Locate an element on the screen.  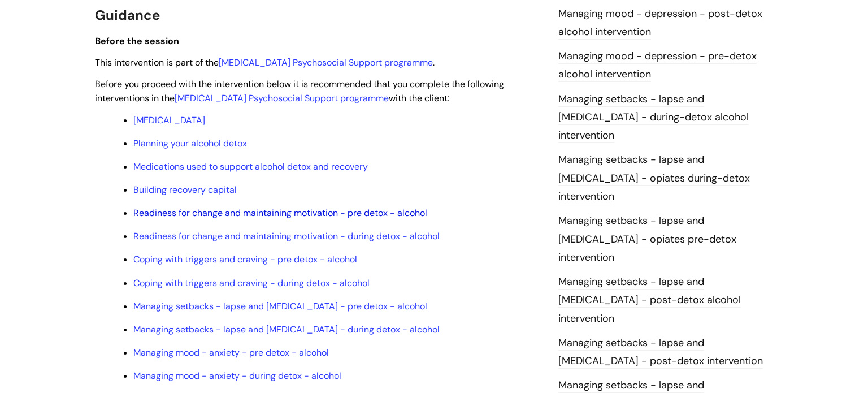
a: Building recovery capital is located at coordinates (185, 189).